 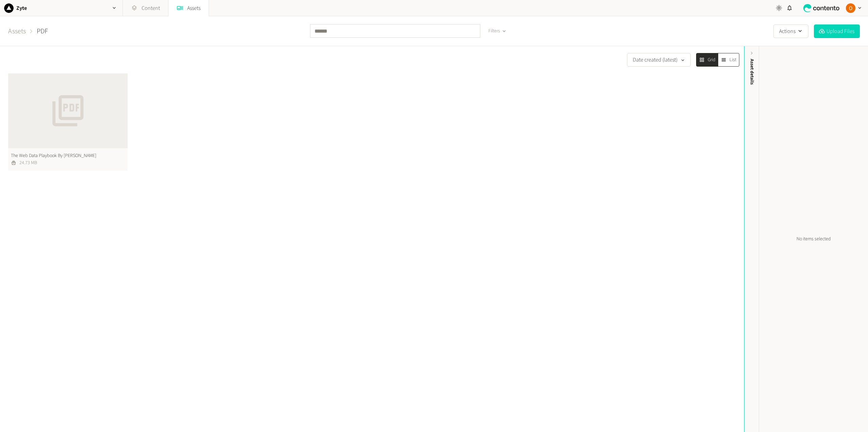 I want to click on a: Assets, so click(x=17, y=31).